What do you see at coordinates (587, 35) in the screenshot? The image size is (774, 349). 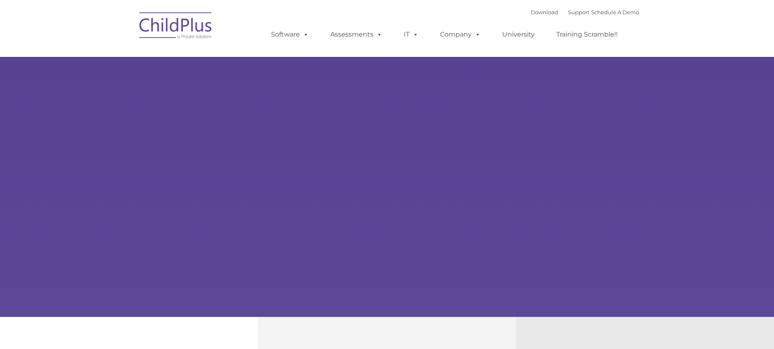 I see `a: Training Scramble!!` at bounding box center [587, 35].